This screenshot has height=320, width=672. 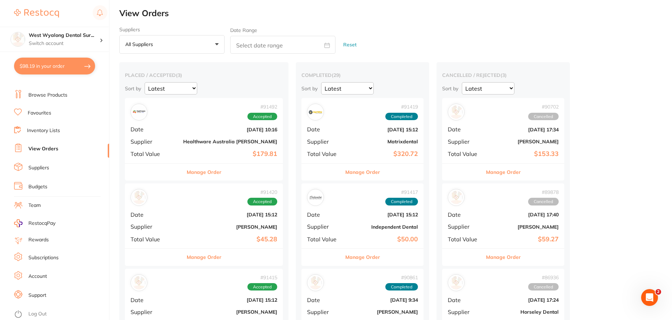 I want to click on span: # 86936, so click(x=543, y=277).